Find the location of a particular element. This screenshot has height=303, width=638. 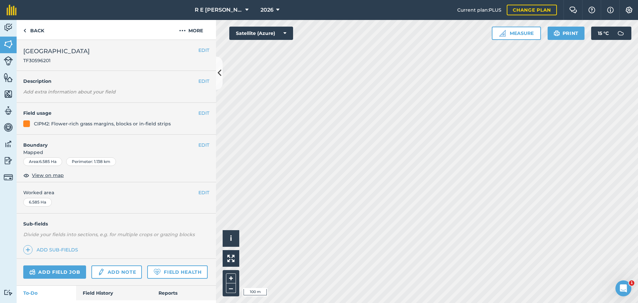

span: TF30596201 is located at coordinates (56, 60).